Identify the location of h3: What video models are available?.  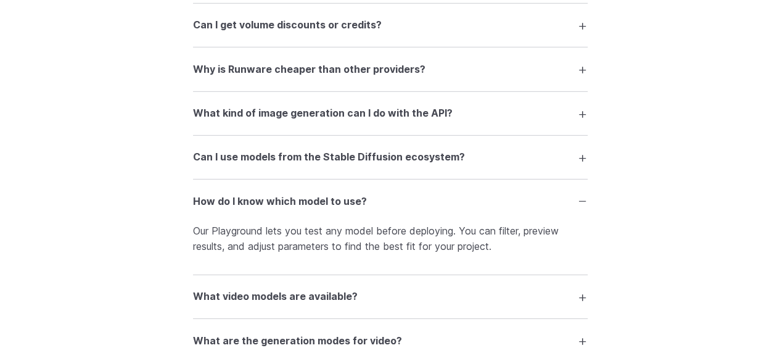
(275, 296).